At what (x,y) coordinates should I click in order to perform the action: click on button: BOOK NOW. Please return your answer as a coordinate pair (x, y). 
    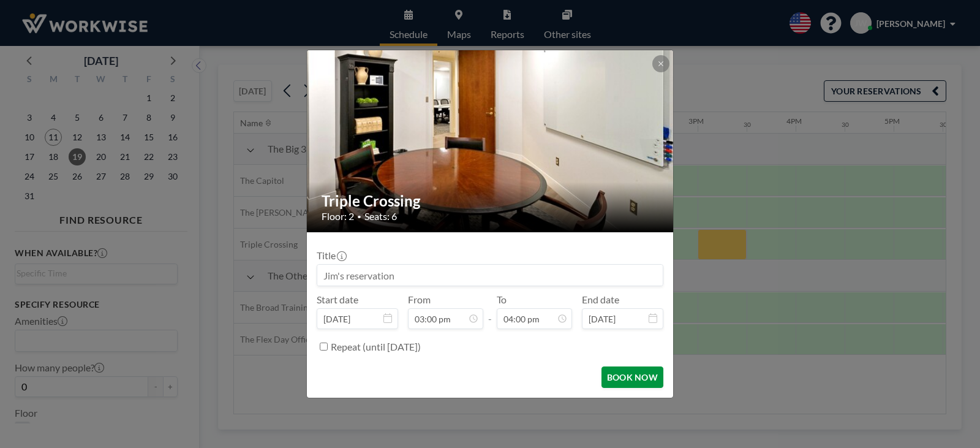
    Looking at the image, I should click on (632, 377).